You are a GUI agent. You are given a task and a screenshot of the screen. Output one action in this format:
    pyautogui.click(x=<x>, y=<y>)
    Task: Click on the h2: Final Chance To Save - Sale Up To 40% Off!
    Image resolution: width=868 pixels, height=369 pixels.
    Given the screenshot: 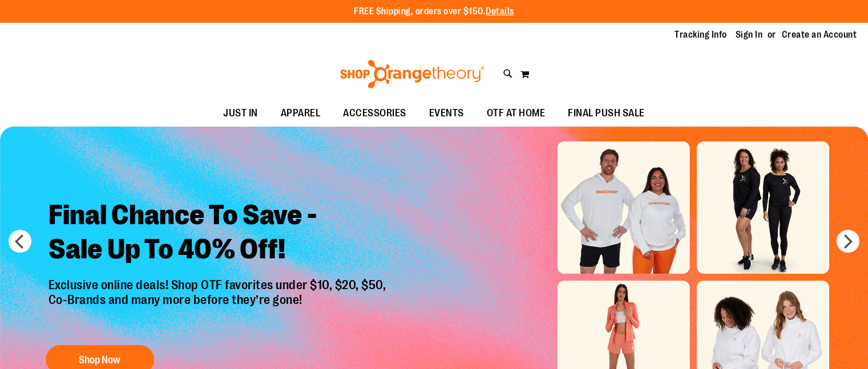 What is the action you would take?
    pyautogui.click(x=219, y=233)
    